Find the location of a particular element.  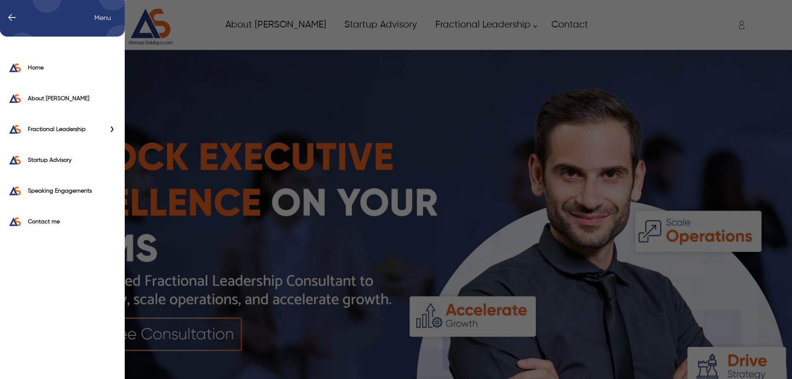

label: Contact me is located at coordinates (72, 221).